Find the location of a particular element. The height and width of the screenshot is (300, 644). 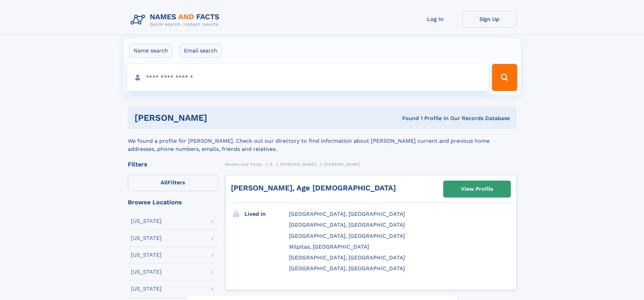

div: Filters is located at coordinates (173, 164).